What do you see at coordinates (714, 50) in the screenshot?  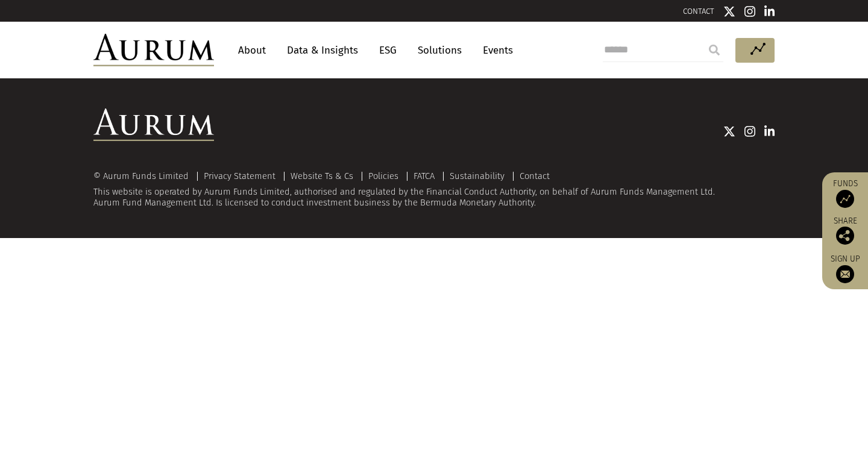 I see `input: Submit` at bounding box center [714, 50].